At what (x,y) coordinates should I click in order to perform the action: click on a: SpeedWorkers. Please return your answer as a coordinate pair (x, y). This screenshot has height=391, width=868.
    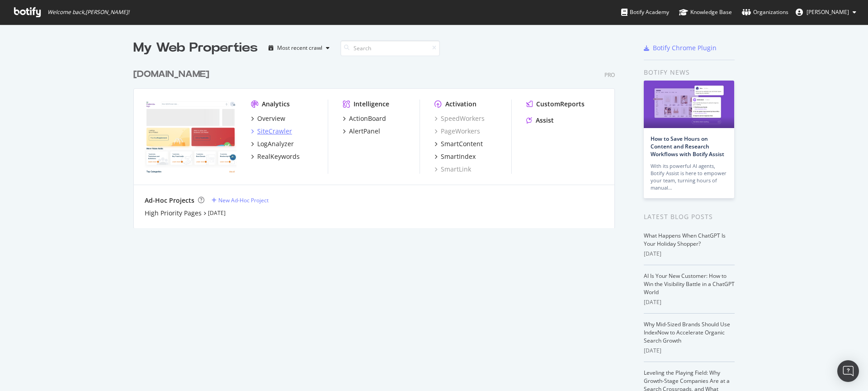
    Looking at the image, I should click on (459, 119).